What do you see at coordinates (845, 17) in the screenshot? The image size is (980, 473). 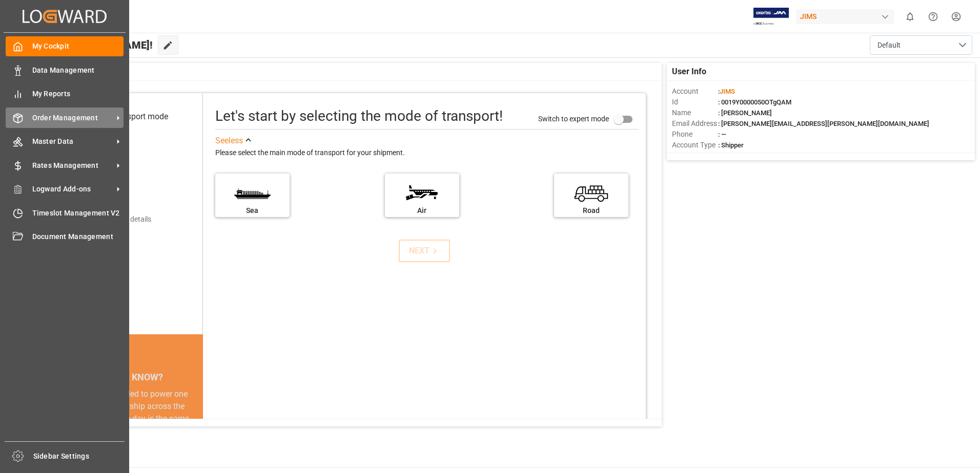 I see `div: JIMS` at bounding box center [845, 17].